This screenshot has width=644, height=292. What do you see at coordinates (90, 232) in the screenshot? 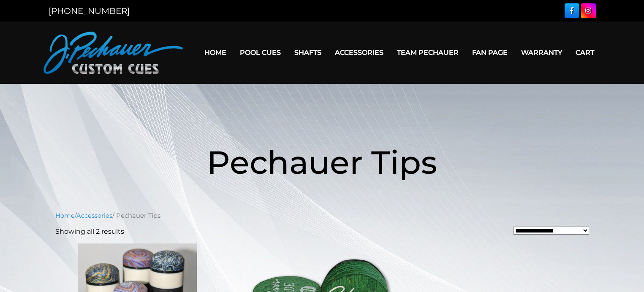
I see `p: Showing all 2 results` at bounding box center [90, 232].